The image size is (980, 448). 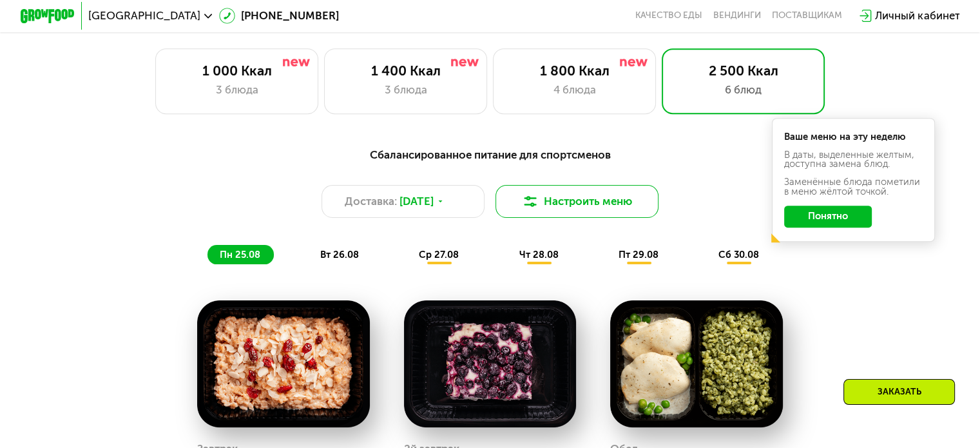 What do you see at coordinates (854, 137) in the screenshot?
I see `div: Ваше меню на эту неделю` at bounding box center [854, 137].